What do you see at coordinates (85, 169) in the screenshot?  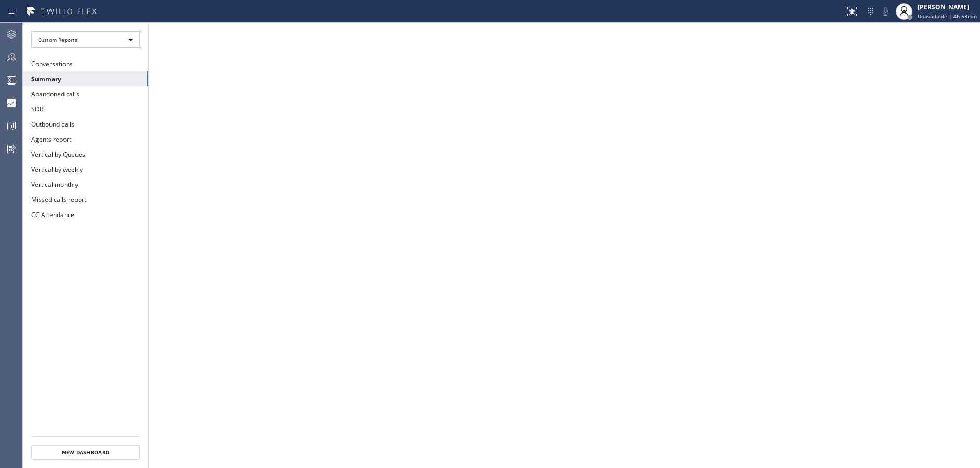 I see `button: Vertical by weekly` at bounding box center [85, 169].